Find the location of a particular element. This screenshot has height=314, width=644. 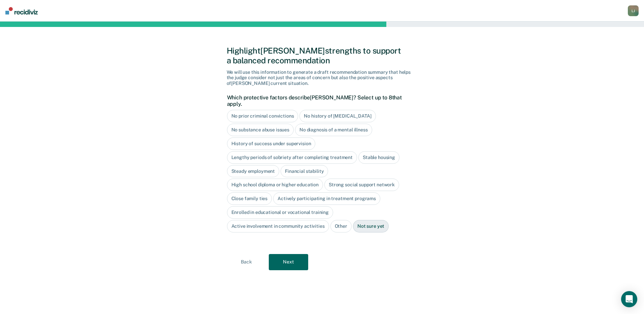

div: We will use this information to generate a draft recommendation summary that helps the judge cons... is located at coordinates (322, 78).